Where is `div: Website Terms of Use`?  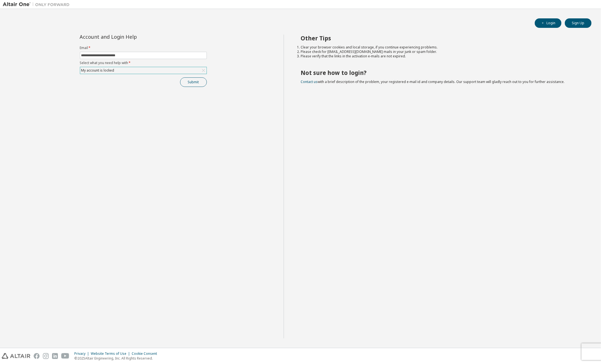 div: Website Terms of Use is located at coordinates (111, 353).